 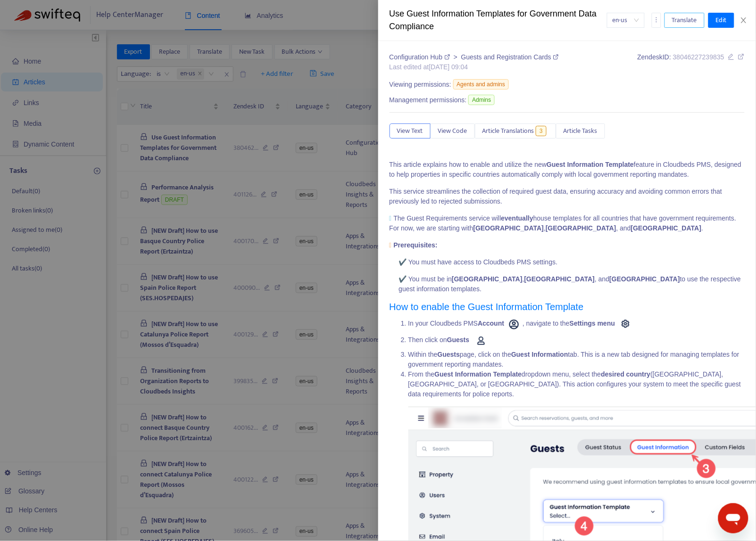 What do you see at coordinates (514, 324) in the screenshot?
I see `img: Account menu icon.png` at bounding box center [514, 324].